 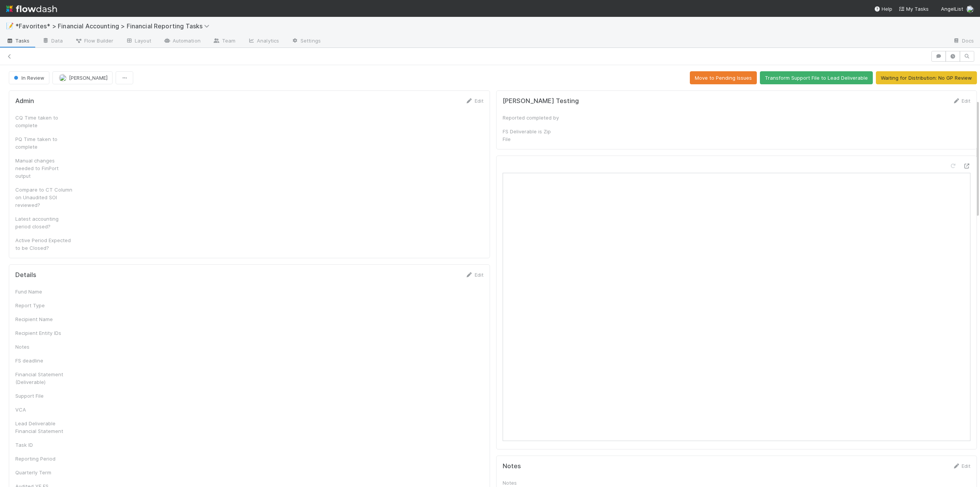 What do you see at coordinates (95, 41) in the screenshot?
I see `span: Flow Builder` at bounding box center [95, 41].